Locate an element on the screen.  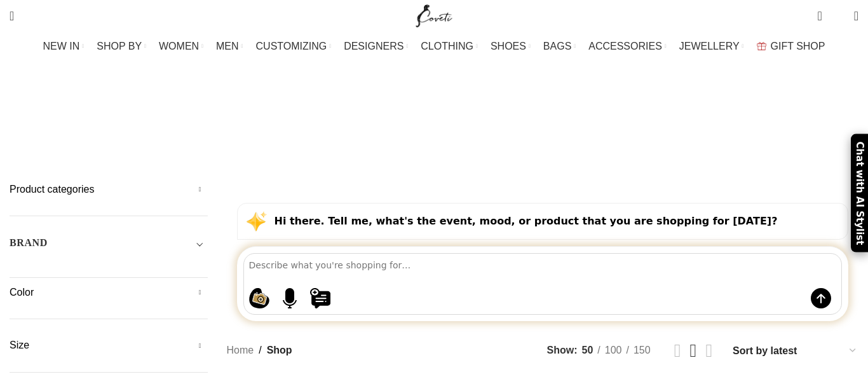
a: BAGS is located at coordinates (559, 46).